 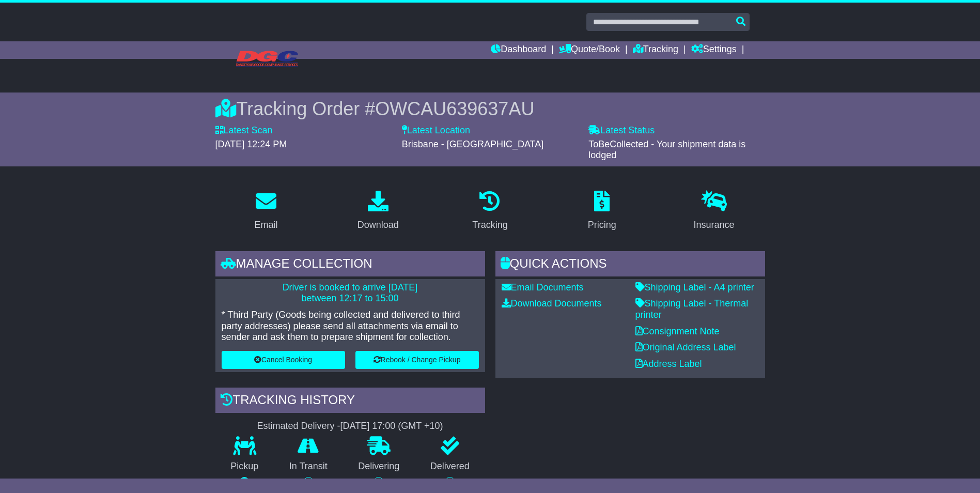 I want to click on div: Insurance, so click(x=714, y=225).